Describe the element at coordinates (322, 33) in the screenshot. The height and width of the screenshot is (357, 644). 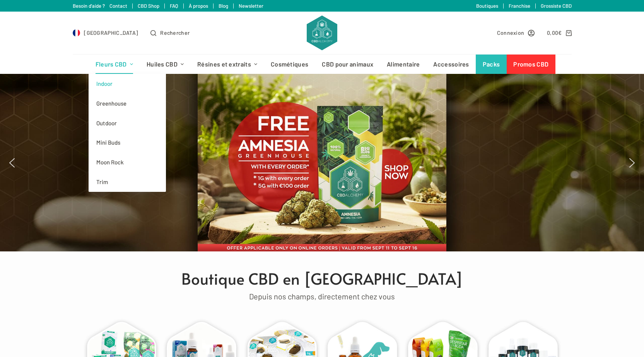
I see `img: CBD Alchemy` at that location.